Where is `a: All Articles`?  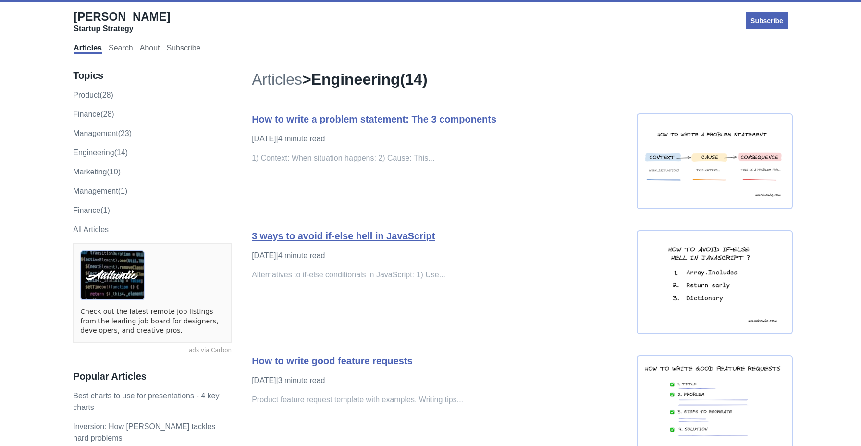 a: All Articles is located at coordinates (91, 229).